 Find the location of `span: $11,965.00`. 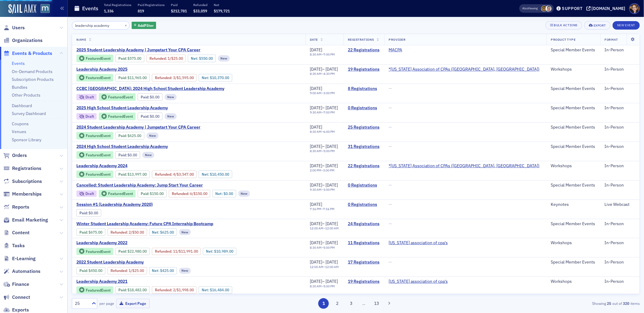

span: $11,965.00 is located at coordinates (137, 78).